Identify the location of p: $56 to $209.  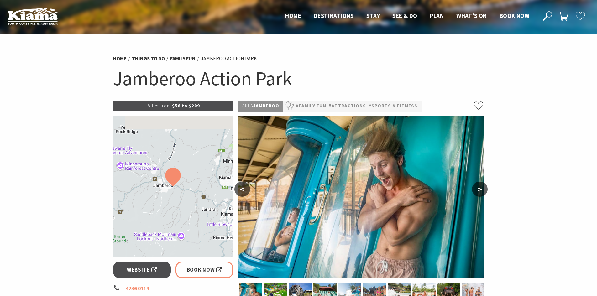
(173, 106).